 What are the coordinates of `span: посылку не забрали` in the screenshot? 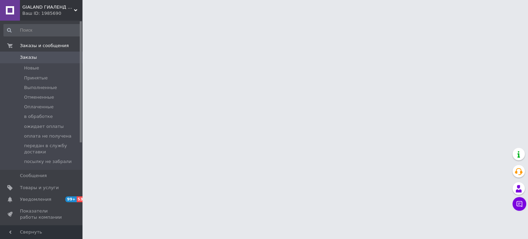 It's located at (48, 162).